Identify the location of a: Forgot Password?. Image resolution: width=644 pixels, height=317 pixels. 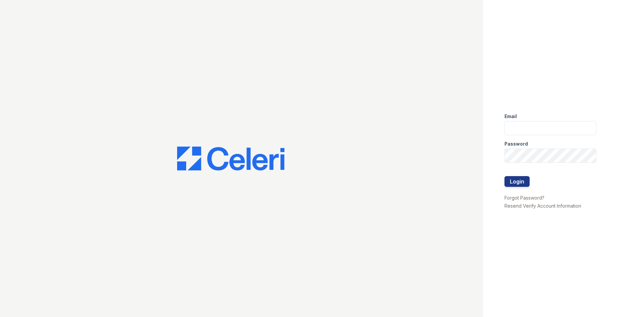
(524, 197).